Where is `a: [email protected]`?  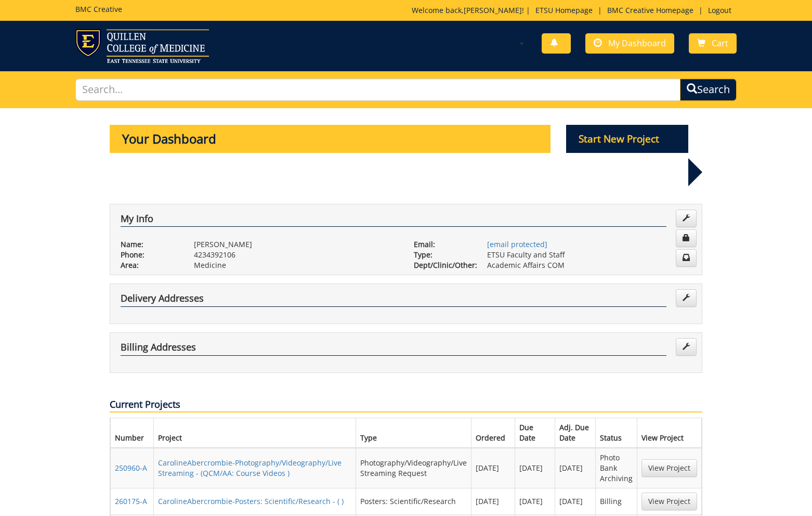 a: [email protected] is located at coordinates (517, 244).